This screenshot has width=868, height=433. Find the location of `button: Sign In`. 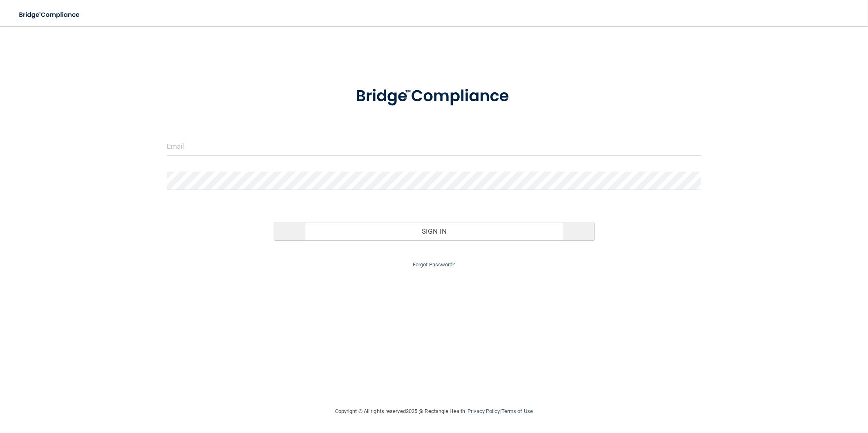

button: Sign In is located at coordinates (434, 231).